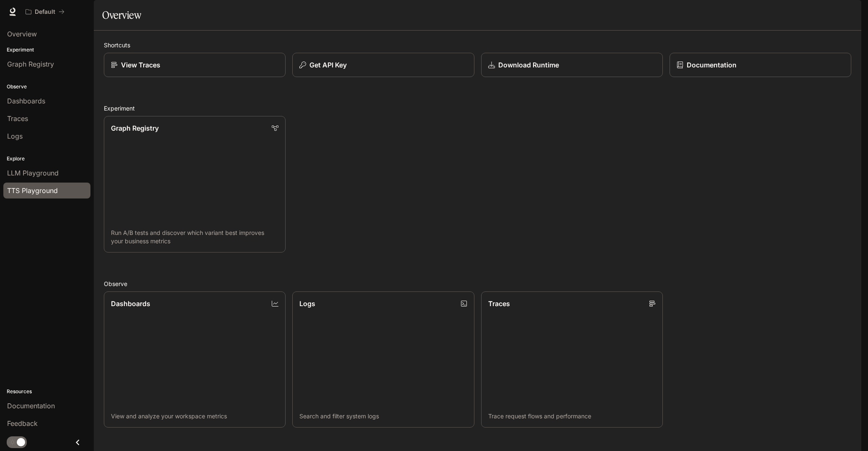  I want to click on a: DashboardsView and analyze your workspace metrics, so click(194, 360).